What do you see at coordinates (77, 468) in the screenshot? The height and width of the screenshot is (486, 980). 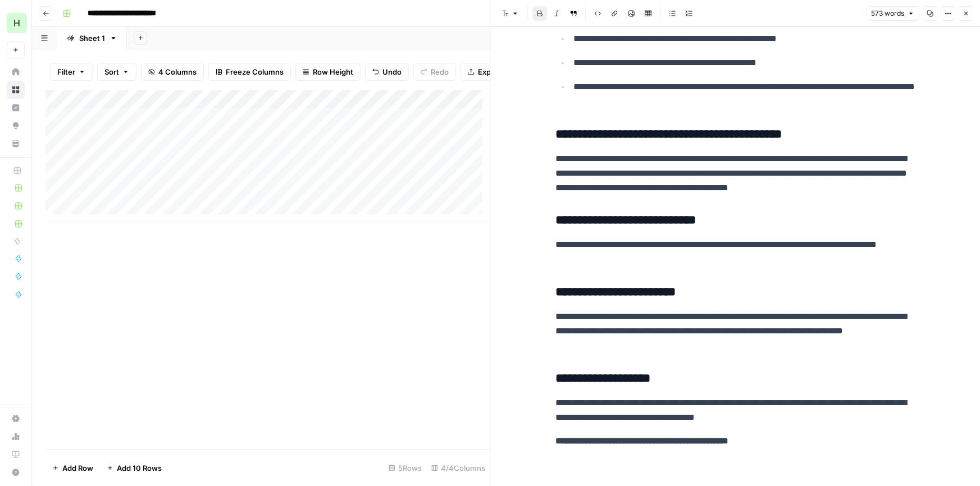 I see `span: Add Row` at bounding box center [77, 468].